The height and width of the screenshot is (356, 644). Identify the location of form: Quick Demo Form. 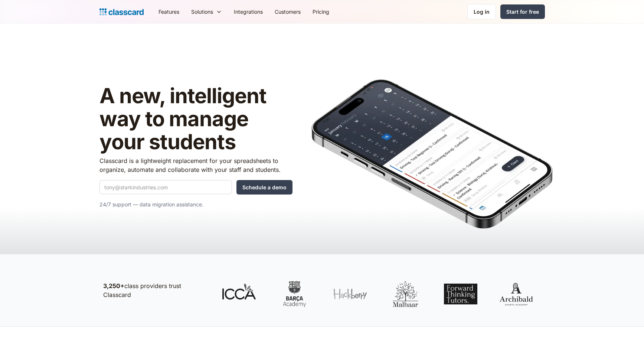
(196, 187).